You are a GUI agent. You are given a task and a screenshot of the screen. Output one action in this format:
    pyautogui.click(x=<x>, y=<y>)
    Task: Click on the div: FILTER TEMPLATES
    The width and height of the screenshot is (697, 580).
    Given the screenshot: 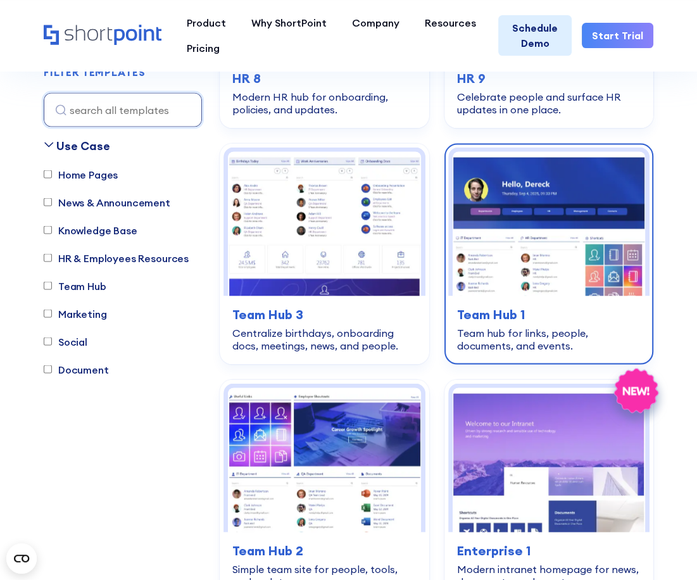 What is the action you would take?
    pyautogui.click(x=94, y=72)
    